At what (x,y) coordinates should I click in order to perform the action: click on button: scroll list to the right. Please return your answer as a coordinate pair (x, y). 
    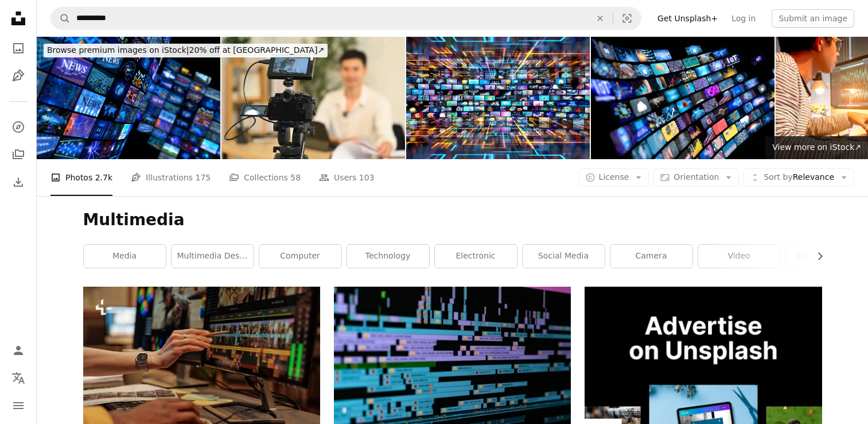
    Looking at the image, I should click on (816, 256).